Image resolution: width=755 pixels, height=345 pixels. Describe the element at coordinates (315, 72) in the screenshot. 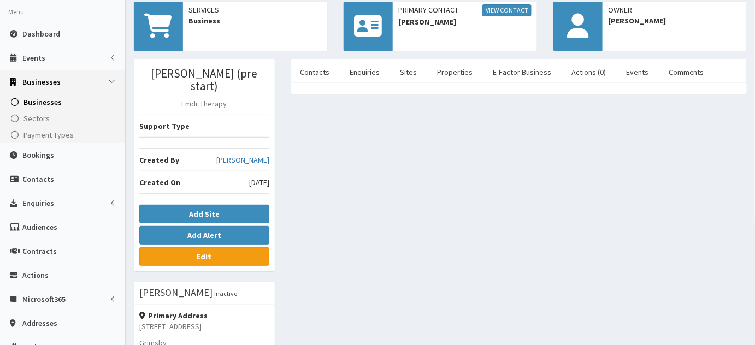

I see `a: Contacts` at that location.